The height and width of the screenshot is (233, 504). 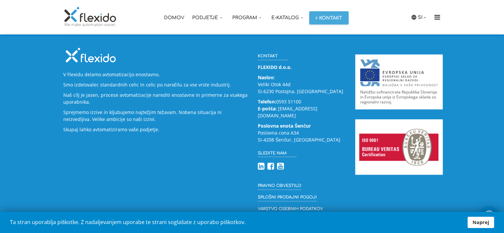 What do you see at coordinates (267, 108) in the screenshot?
I see `strong: E-pošta:` at bounding box center [267, 108].